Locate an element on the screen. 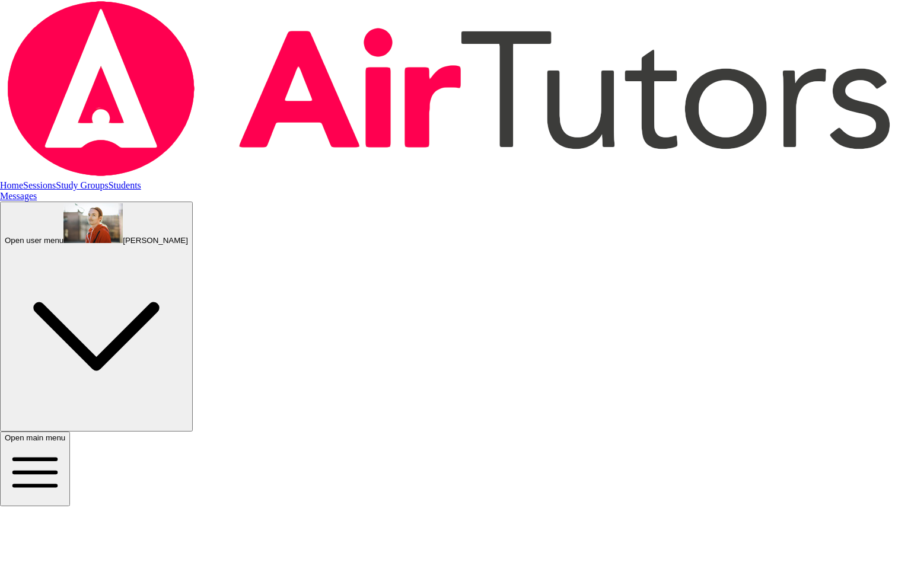 The width and height of the screenshot is (911, 588). span: Open main menu is located at coordinates (35, 437).